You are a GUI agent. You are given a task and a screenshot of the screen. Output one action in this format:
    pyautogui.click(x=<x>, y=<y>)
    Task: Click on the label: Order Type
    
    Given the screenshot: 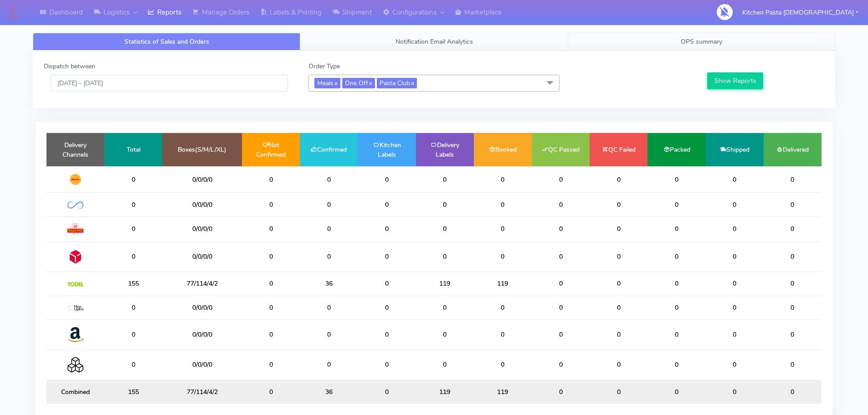 What is the action you would take?
    pyautogui.click(x=324, y=66)
    